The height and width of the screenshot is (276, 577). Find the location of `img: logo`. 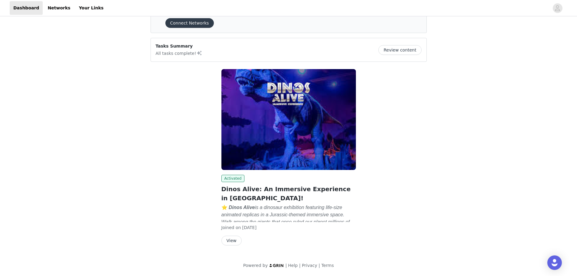

img: logo is located at coordinates (277, 266).